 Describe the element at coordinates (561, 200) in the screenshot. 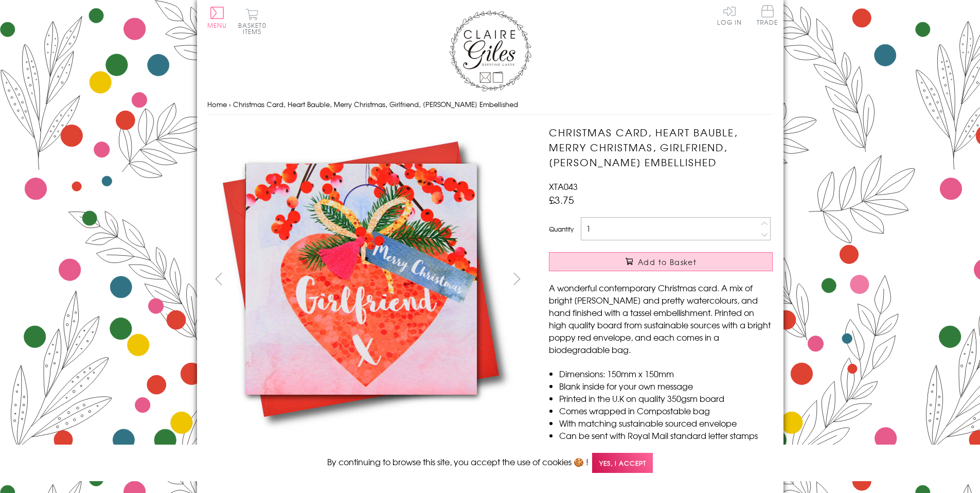

I see `span: £3.75` at that location.